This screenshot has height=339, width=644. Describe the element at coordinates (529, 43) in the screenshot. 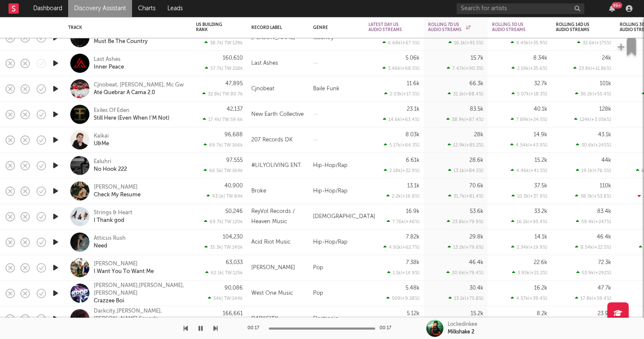

I see `div: 4.45k ( +35.9 % )` at that location.